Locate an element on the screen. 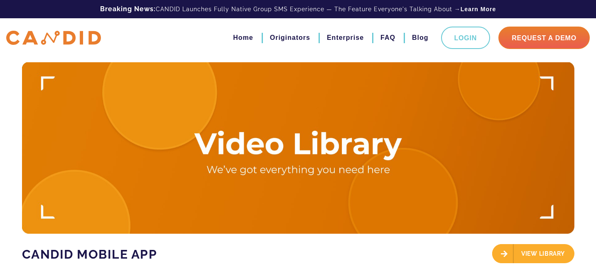  div: View Library is located at coordinates (533, 254).